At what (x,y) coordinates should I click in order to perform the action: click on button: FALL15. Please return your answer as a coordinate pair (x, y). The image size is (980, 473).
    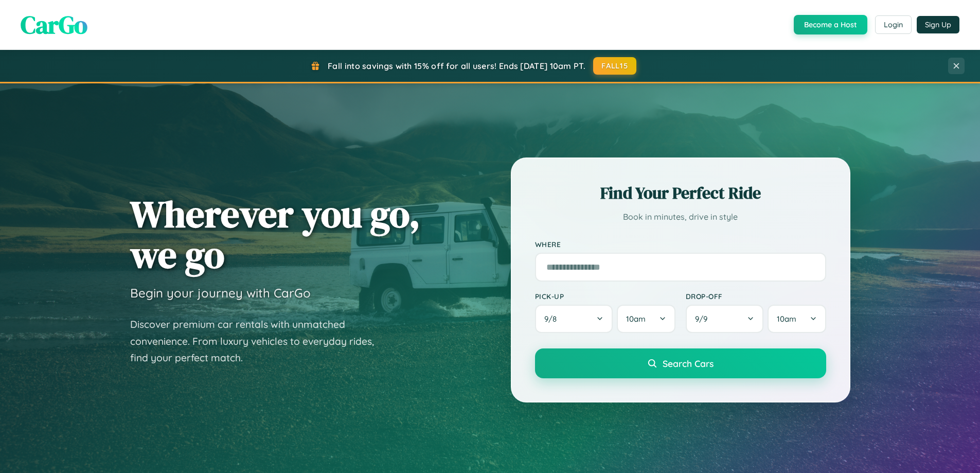
    Looking at the image, I should click on (614, 66).